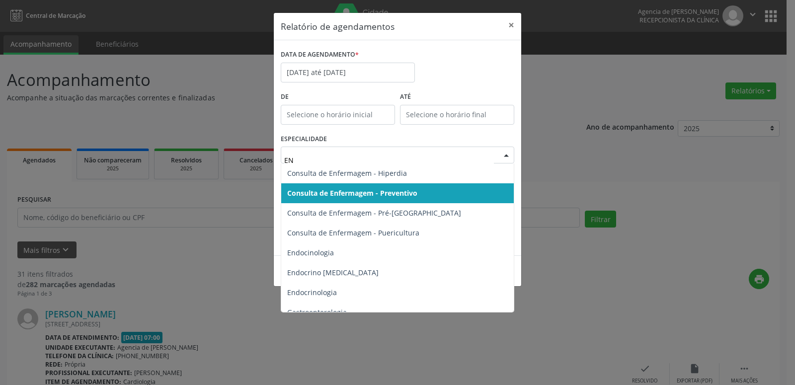 The image size is (795, 385). I want to click on input: Selecione uma data ou intervalo, so click(348, 73).